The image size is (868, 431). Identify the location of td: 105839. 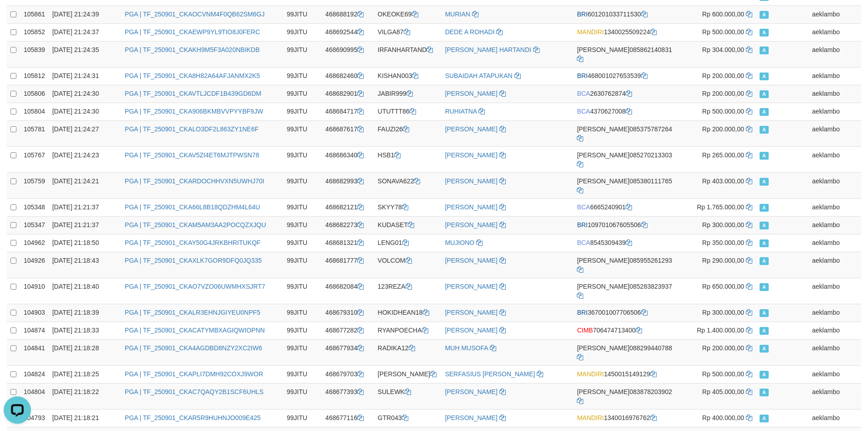
(34, 54).